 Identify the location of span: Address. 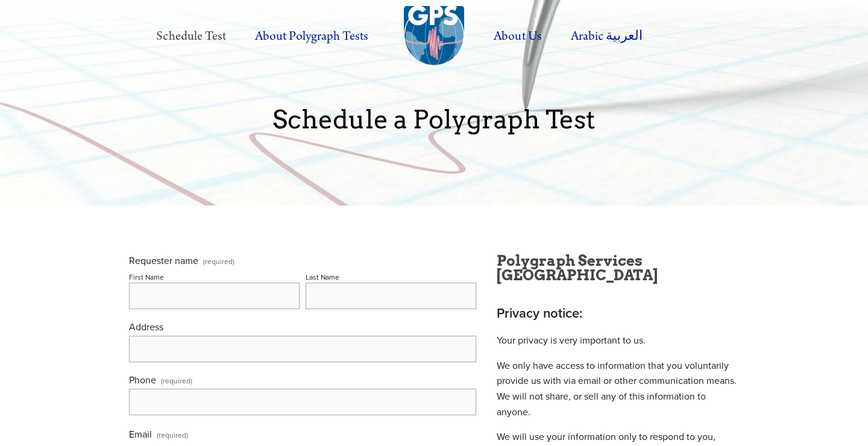
(146, 326).